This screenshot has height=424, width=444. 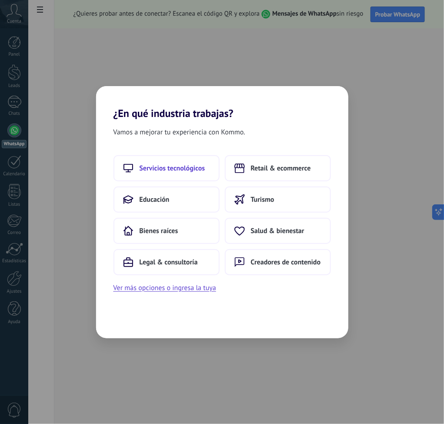 What do you see at coordinates (263, 200) in the screenshot?
I see `span: Turismo` at bounding box center [263, 200].